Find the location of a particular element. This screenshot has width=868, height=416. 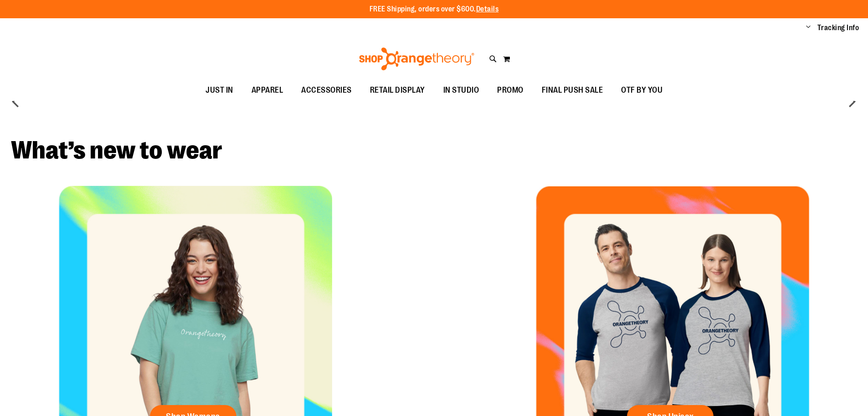

span: OTF BY YOU is located at coordinates (642, 90).